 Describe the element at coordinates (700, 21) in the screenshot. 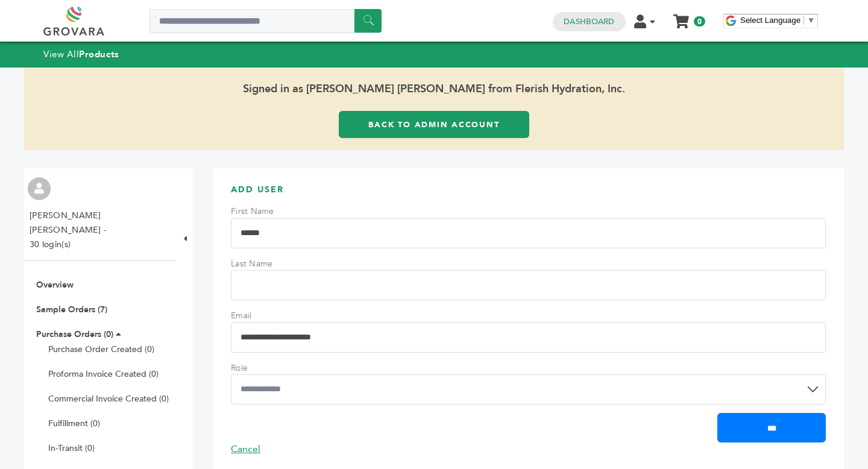

I see `span: 0` at that location.